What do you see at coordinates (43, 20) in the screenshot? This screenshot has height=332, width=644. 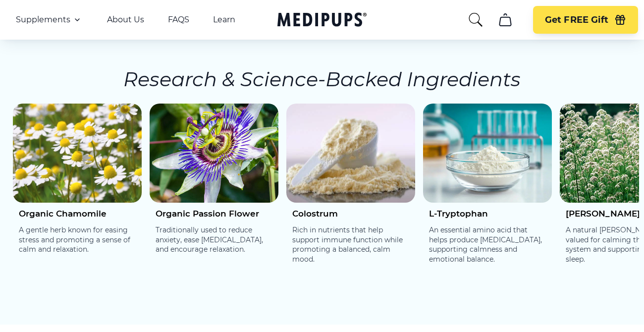 I see `span: Supplements` at bounding box center [43, 20].